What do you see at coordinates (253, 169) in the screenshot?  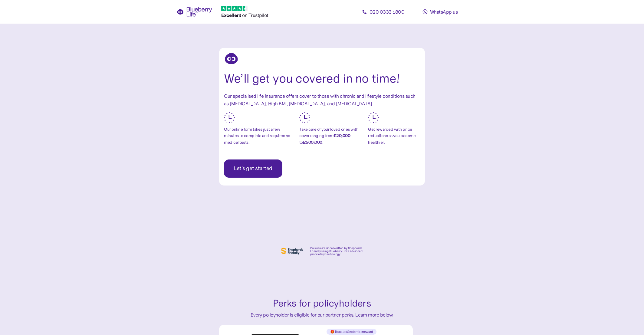 I see `span: Let's get started` at bounding box center [253, 169].